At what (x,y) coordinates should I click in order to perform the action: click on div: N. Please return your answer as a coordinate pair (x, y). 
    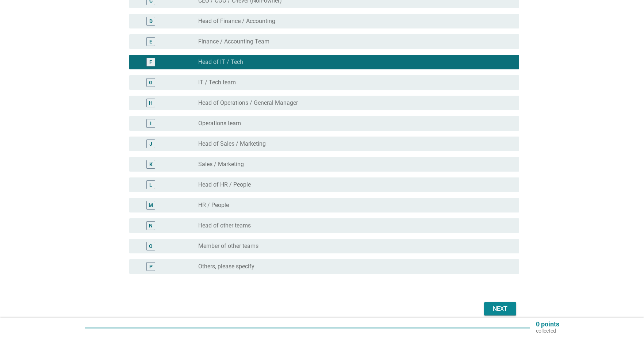
    Looking at the image, I should click on (150, 226).